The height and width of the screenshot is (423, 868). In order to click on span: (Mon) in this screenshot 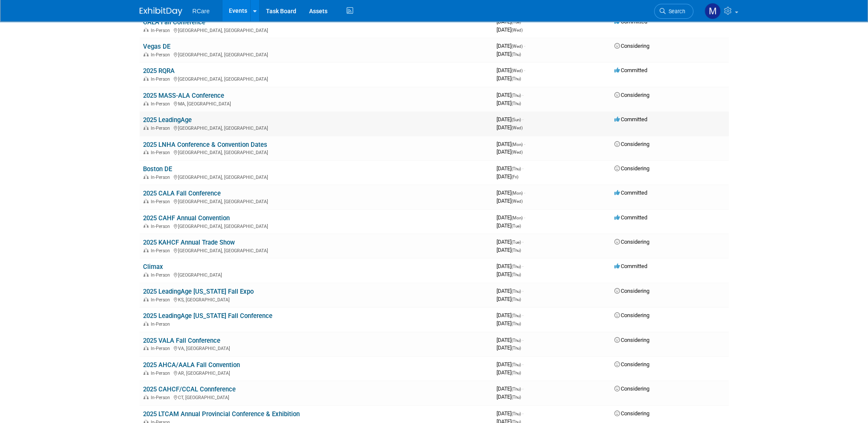, I will do `click(517, 144)`.